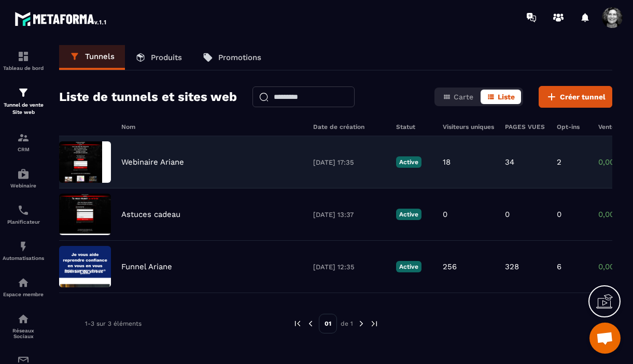  What do you see at coordinates (212, 127) in the screenshot?
I see `h6: Nom` at bounding box center [212, 127].